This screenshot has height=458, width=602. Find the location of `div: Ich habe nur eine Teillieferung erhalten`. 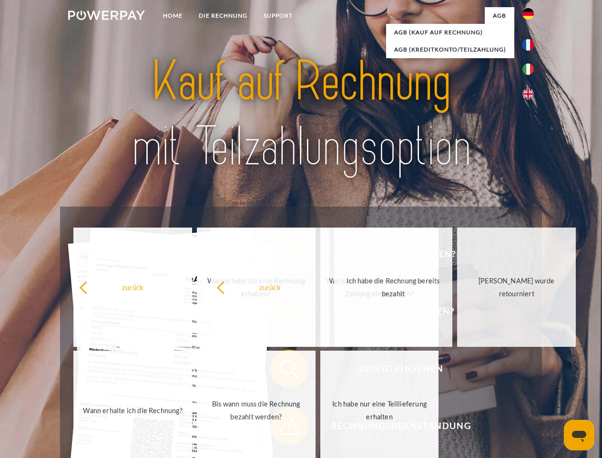

div: Ich habe nur eine Teillieferung erhalten is located at coordinates (379, 410).